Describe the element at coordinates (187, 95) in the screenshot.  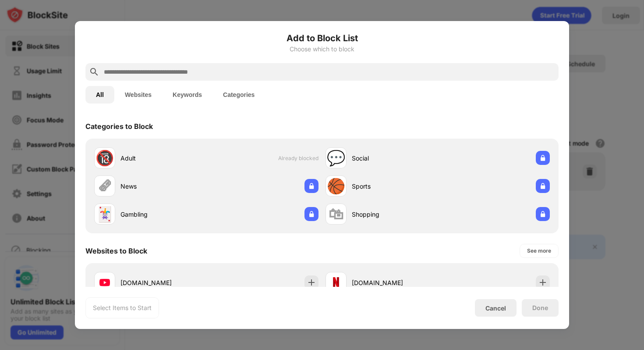
I see `button: Keywords` at that location.